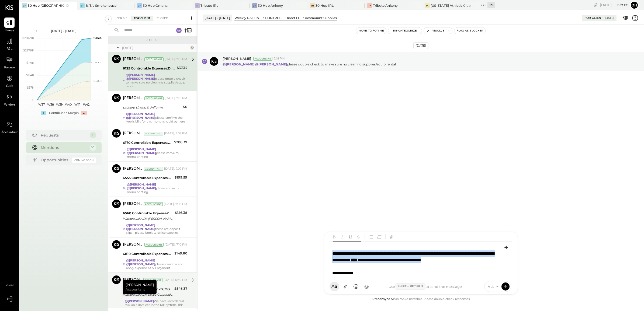 This screenshot has height=311, width=644. What do you see at coordinates (9, 30) in the screenshot?
I see `span: Queue` at bounding box center [9, 30].